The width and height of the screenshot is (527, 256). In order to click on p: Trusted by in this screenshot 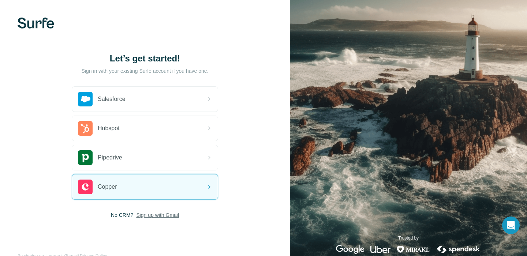, I will do `click(409, 238)`.